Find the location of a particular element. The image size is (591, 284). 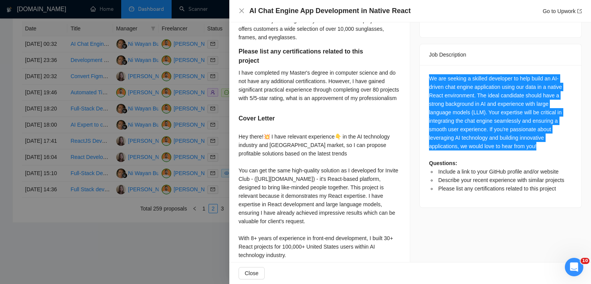

span: export is located at coordinates (580, 11).